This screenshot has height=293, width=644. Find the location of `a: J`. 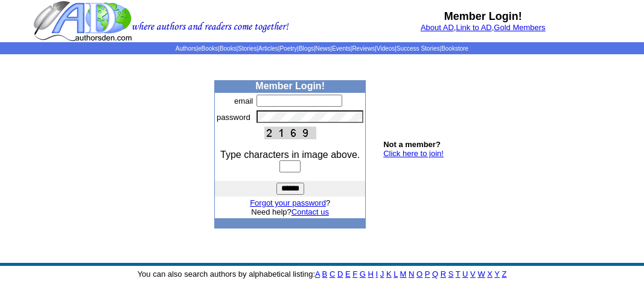

a: J is located at coordinates (382, 274).